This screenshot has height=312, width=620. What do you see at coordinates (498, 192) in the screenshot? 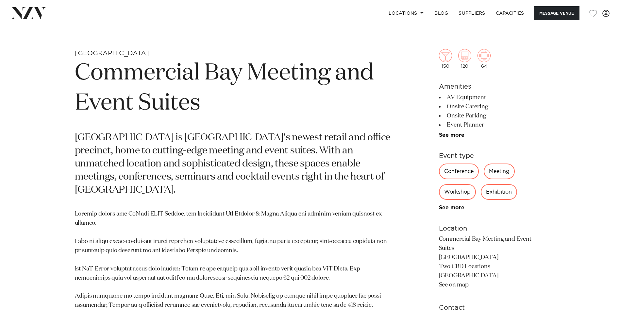
I see `div: Exhibition` at bounding box center [498, 192].